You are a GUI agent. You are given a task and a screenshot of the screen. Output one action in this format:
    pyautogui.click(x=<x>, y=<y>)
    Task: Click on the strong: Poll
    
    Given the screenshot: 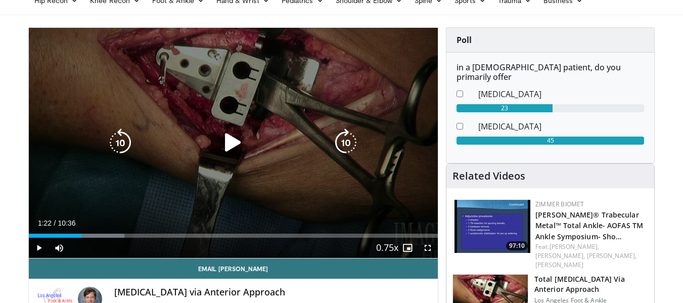 What is the action you would take?
    pyautogui.click(x=464, y=40)
    